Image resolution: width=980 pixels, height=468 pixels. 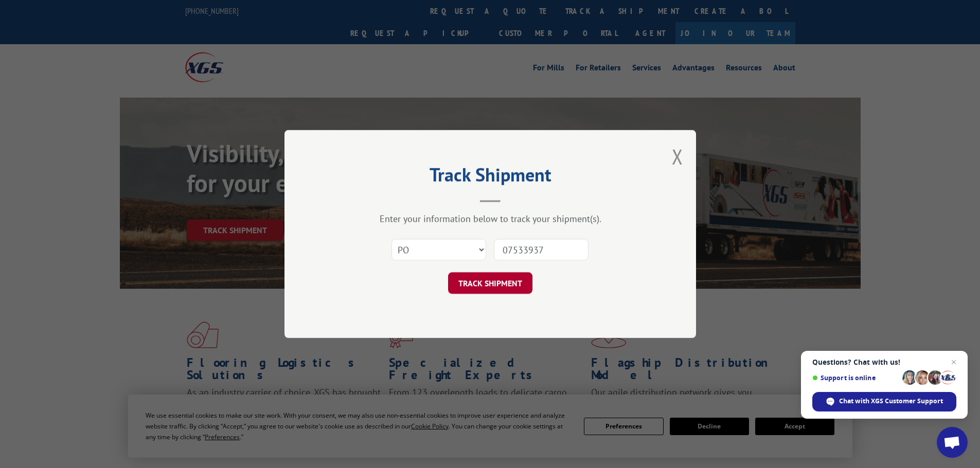 What do you see at coordinates (855, 378) in the screenshot?
I see `span: Support is online` at bounding box center [855, 378].